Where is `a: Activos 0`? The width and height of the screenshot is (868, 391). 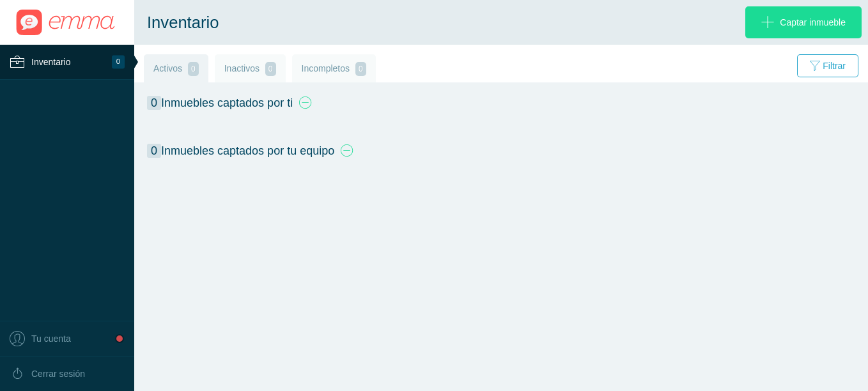
a: Activos 0 is located at coordinates (176, 69).